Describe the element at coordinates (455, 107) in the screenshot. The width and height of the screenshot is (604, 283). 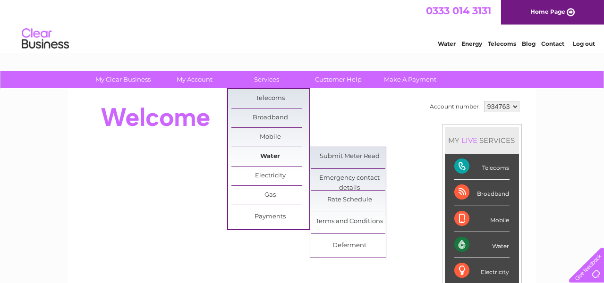
I see `td: Account number` at that location.